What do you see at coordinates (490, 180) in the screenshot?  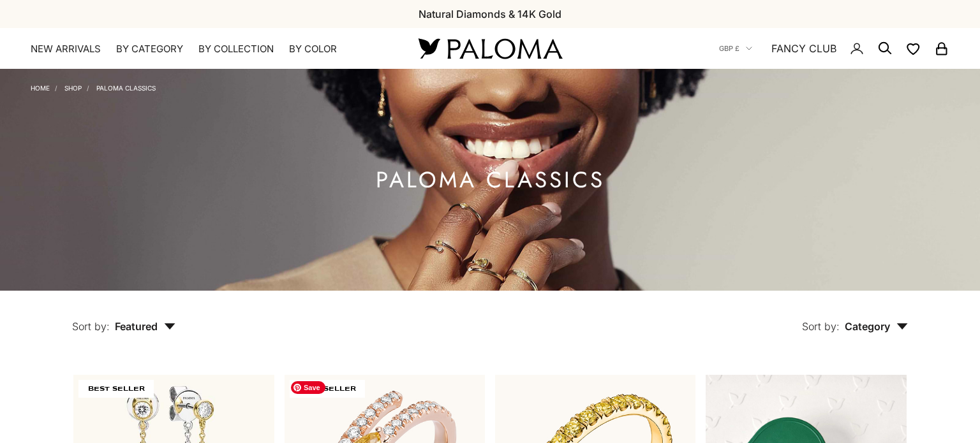 I see `h1: Paloma Classics` at bounding box center [490, 180].